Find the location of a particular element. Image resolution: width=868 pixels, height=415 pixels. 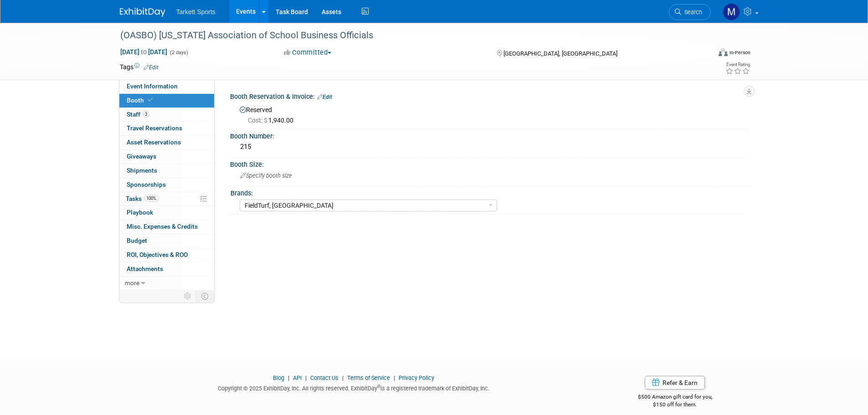

a: Blog is located at coordinates (278, 377).